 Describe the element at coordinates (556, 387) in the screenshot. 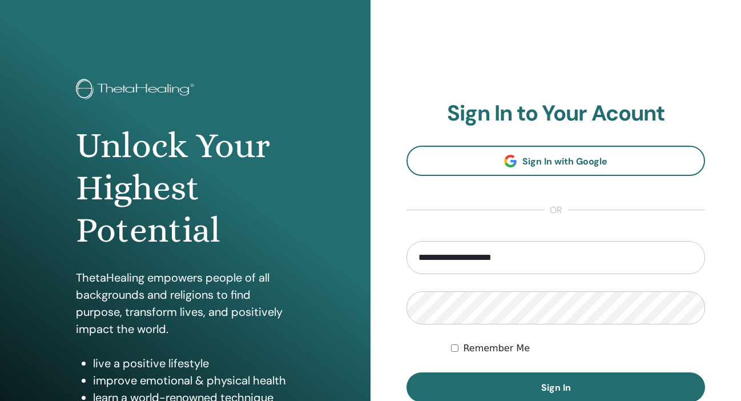

I see `span: Sign In` at that location.